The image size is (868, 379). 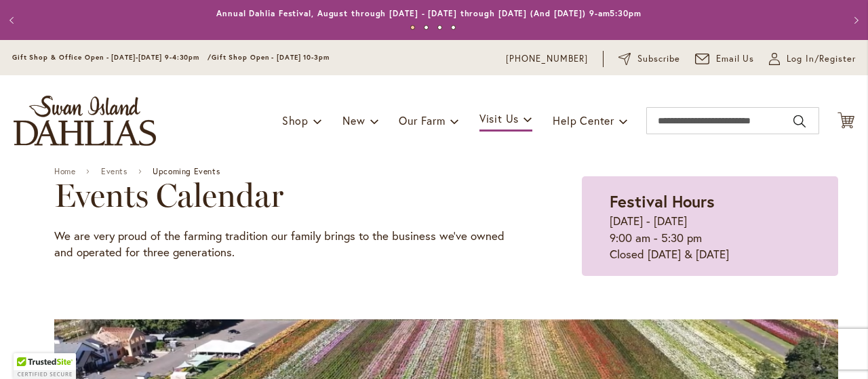 What do you see at coordinates (735, 59) in the screenshot?
I see `span: Email Us` at bounding box center [735, 59].